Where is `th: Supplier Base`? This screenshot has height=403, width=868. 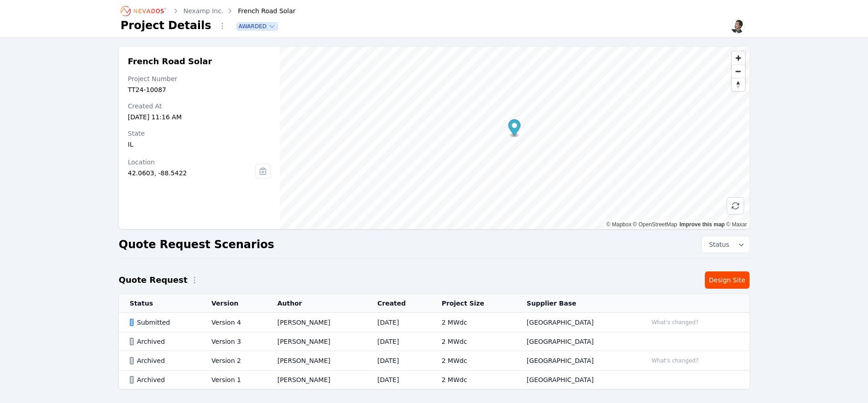 th: Supplier Base is located at coordinates (576, 303).